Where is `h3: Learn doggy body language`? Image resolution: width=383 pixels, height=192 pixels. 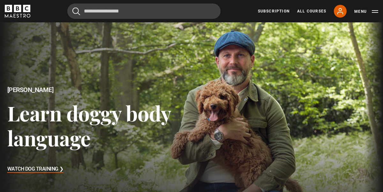 h3: Learn doggy body language is located at coordinates (100, 125).